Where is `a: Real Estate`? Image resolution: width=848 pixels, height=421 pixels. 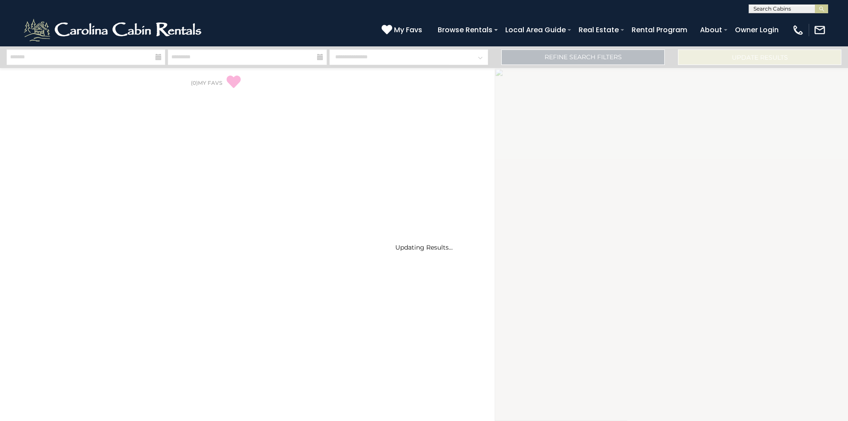 a: Real Estate is located at coordinates (599, 30).